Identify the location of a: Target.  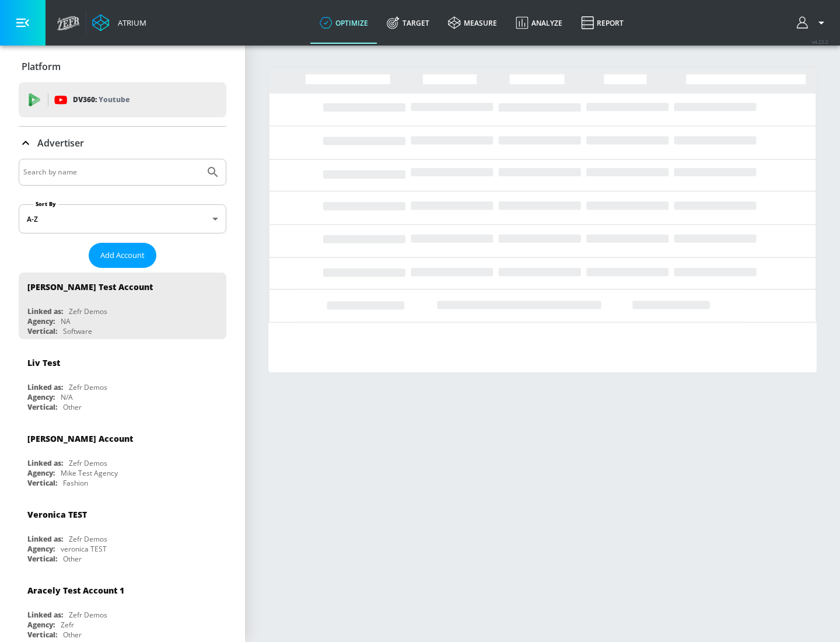
(408, 23).